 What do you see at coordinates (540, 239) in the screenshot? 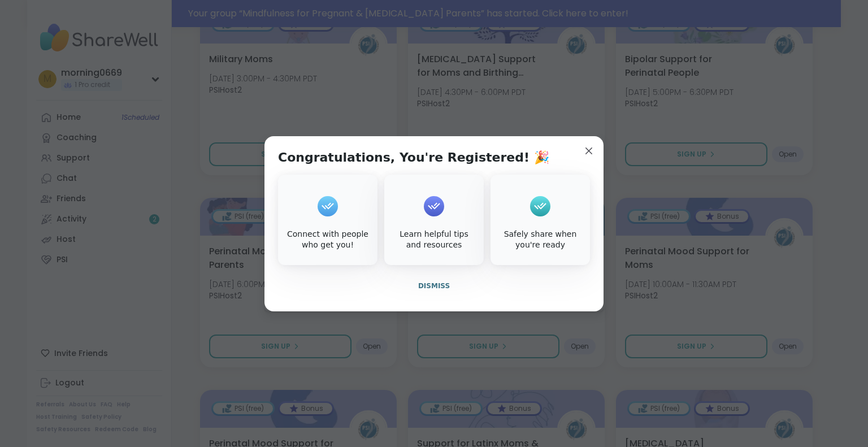
I see `div: Safely share when you're ready` at bounding box center [540, 239].